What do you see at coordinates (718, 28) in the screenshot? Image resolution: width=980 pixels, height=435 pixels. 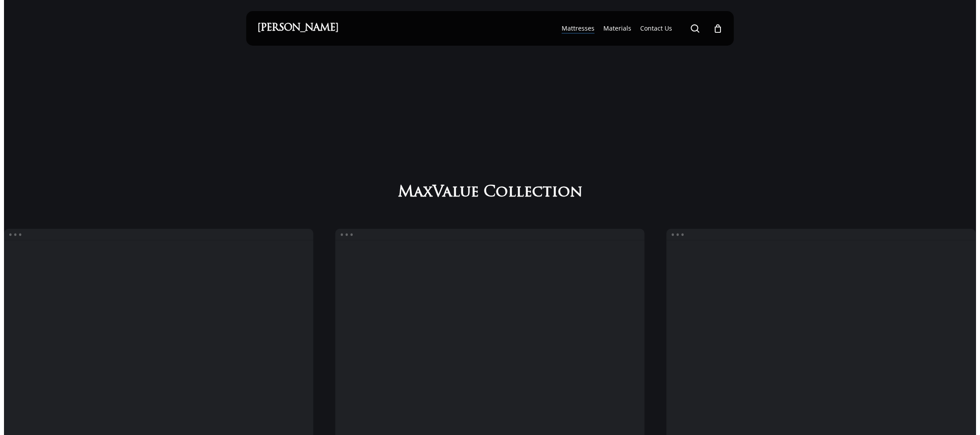 I see `a: Cart` at bounding box center [718, 28].